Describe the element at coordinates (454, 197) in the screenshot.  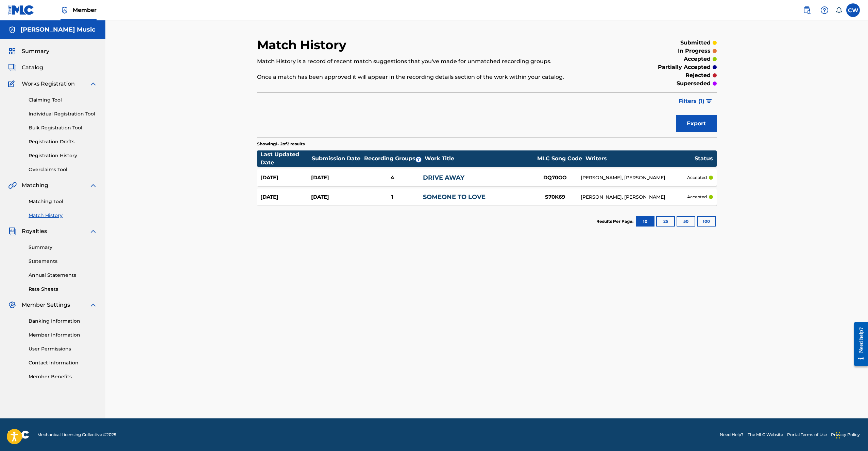
I see `a: SOMEONE TO LOVE` at that location.